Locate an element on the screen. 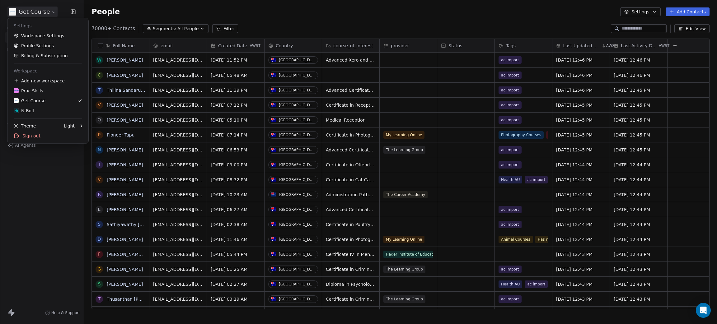 The height and width of the screenshot is (324, 717). div: Light is located at coordinates (69, 126).